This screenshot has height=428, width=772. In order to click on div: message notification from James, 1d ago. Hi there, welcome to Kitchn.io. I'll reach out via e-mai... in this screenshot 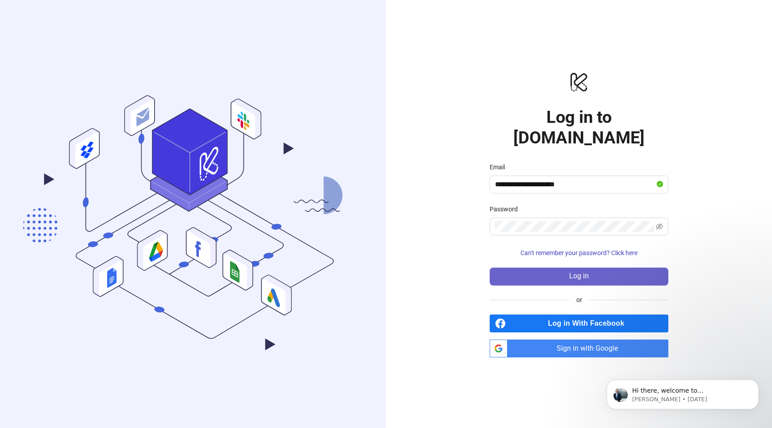, I will do `click(89, 33)`.